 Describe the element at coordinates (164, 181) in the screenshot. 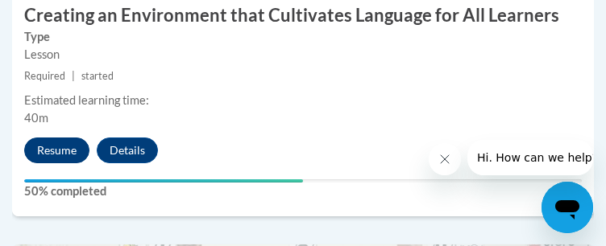

I see `div: Your progress` at that location.